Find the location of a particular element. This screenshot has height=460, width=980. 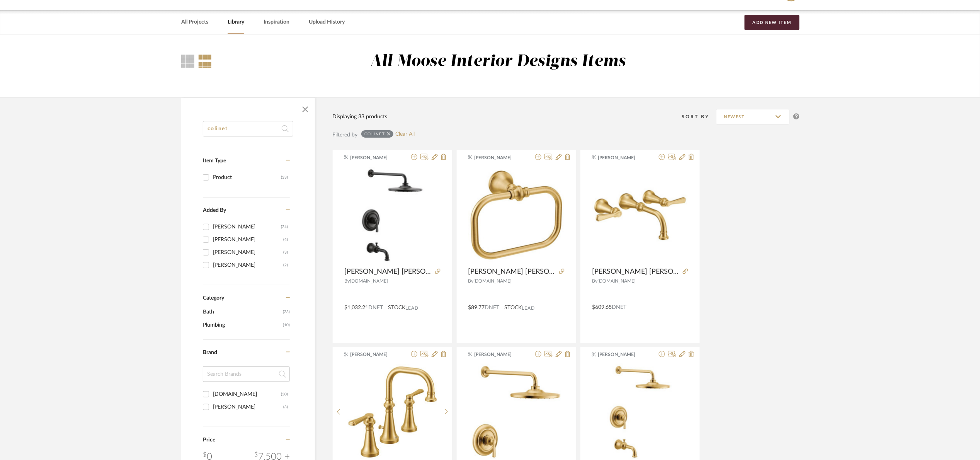

span: $89.77 is located at coordinates (476, 308).